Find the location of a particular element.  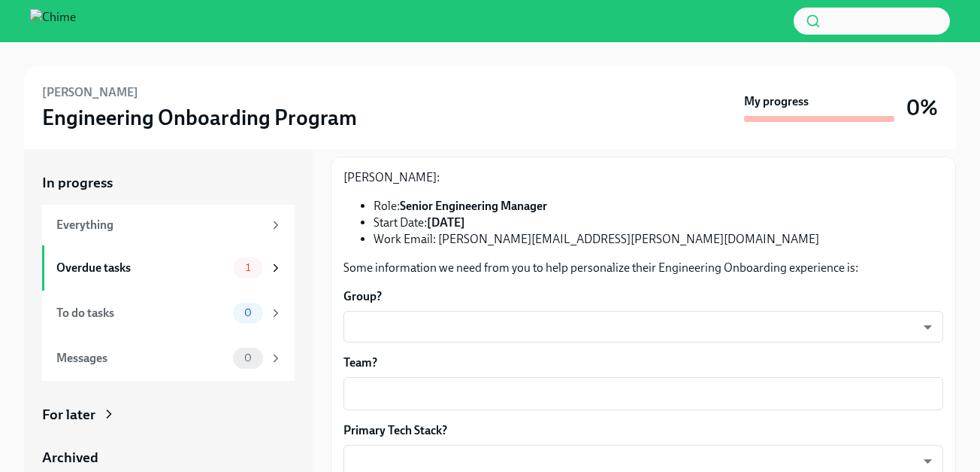

li: Start Date: is located at coordinates (658, 222).